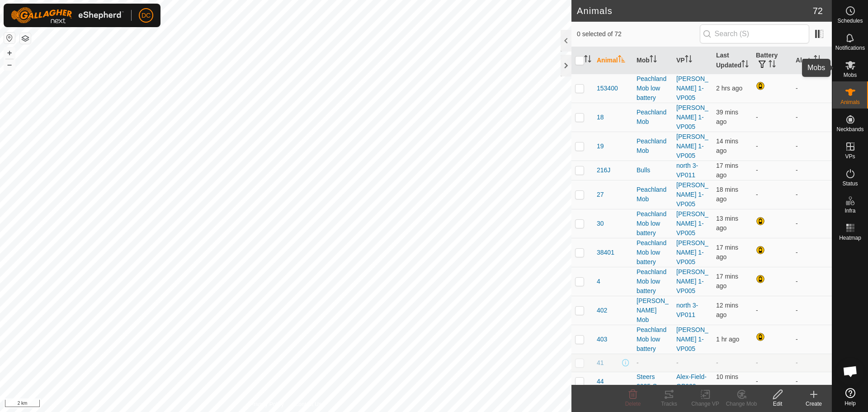 This screenshot has height=412, width=868. What do you see at coordinates (818, 11) in the screenshot?
I see `span: 72` at bounding box center [818, 11].